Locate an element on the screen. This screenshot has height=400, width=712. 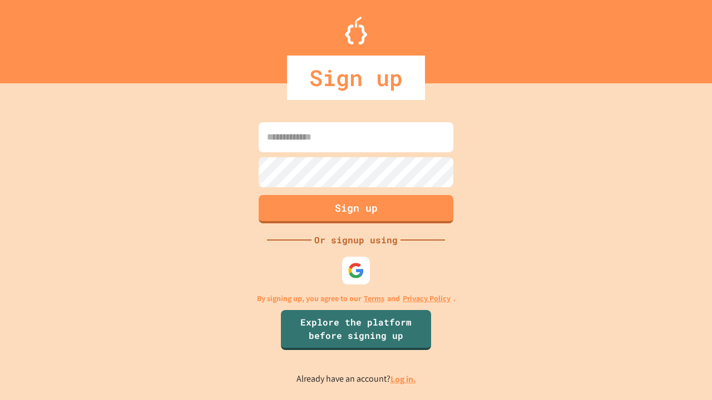
a: Log in. is located at coordinates (403, 379).